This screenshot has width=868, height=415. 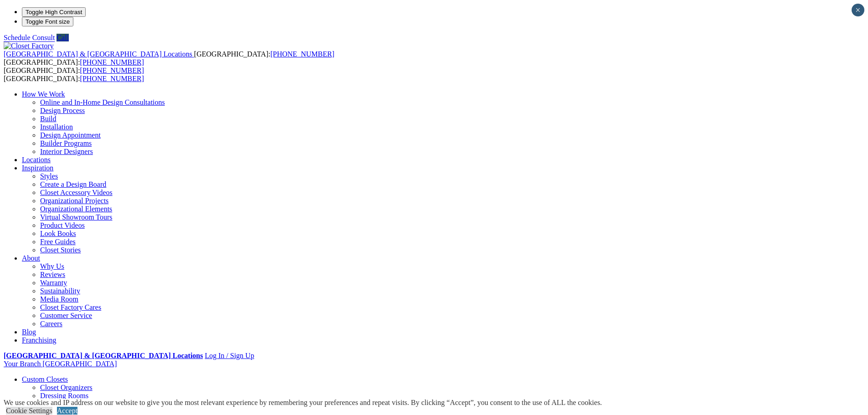 I want to click on a: Inspiration, so click(x=37, y=168).